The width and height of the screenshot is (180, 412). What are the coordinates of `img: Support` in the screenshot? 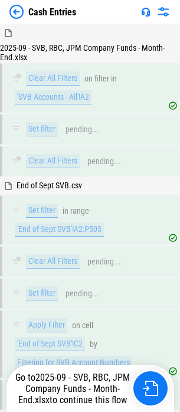 It's located at (146, 12).